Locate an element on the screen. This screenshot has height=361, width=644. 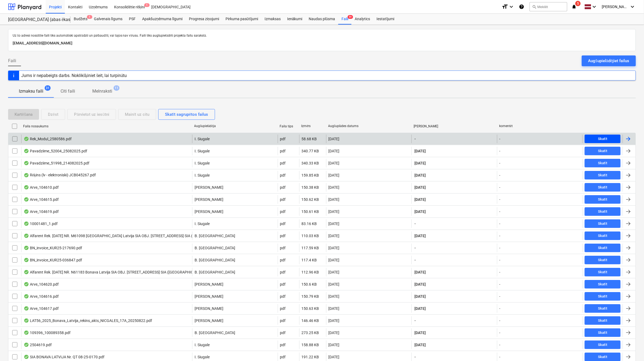
div: Analytics is located at coordinates (362, 19).